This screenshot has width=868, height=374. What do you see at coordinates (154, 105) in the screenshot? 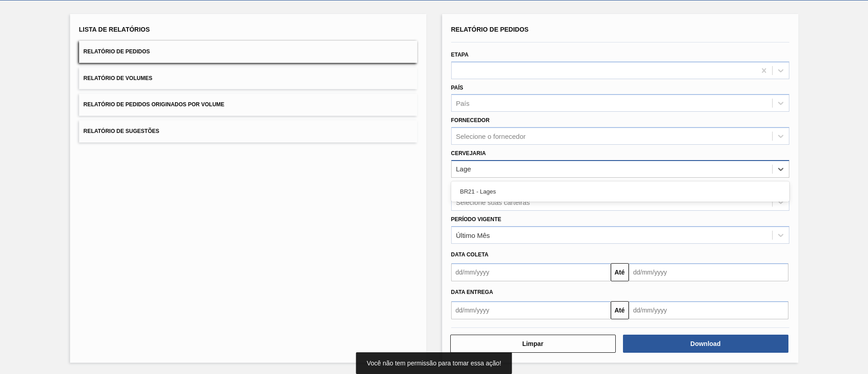
I see `span: Relatório de Pedidos Originados por Volume` at bounding box center [154, 105].